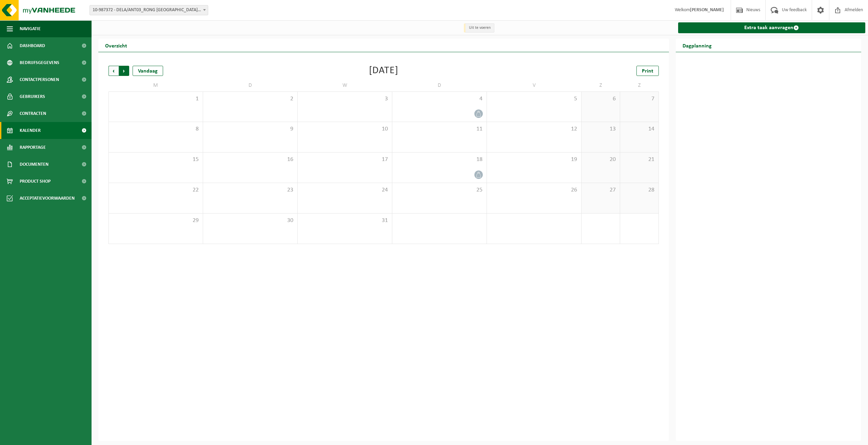 This screenshot has height=445, width=868. I want to click on span: Dashboard, so click(32, 46).